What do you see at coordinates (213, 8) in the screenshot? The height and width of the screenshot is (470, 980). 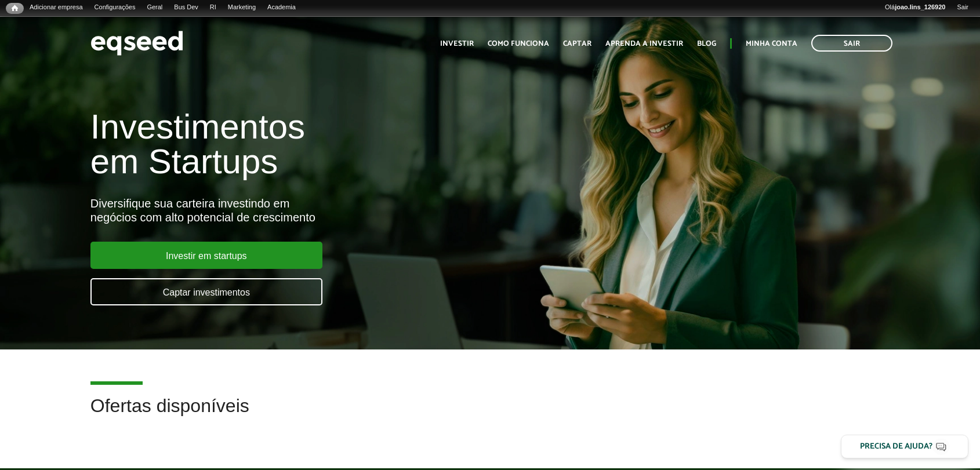 I see `a: RI` at bounding box center [213, 8].